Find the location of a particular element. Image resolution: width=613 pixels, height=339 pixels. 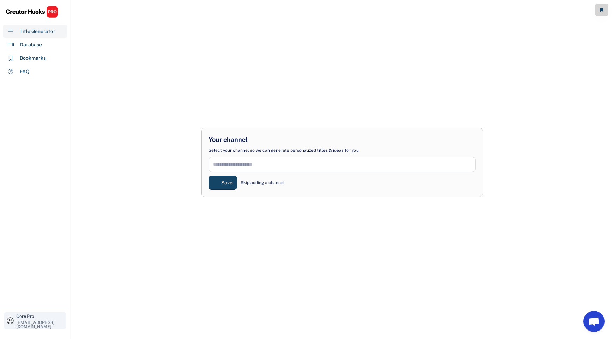

div: Database is located at coordinates (31, 45).